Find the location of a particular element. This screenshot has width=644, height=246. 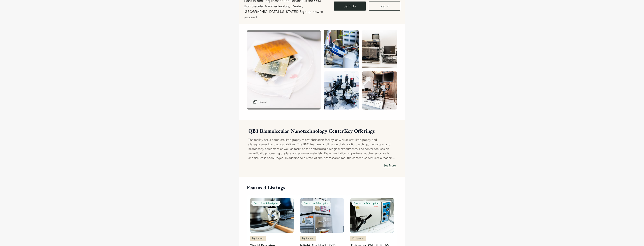

img: Jelight Model 42 UVO Cleaner is located at coordinates (322, 216).